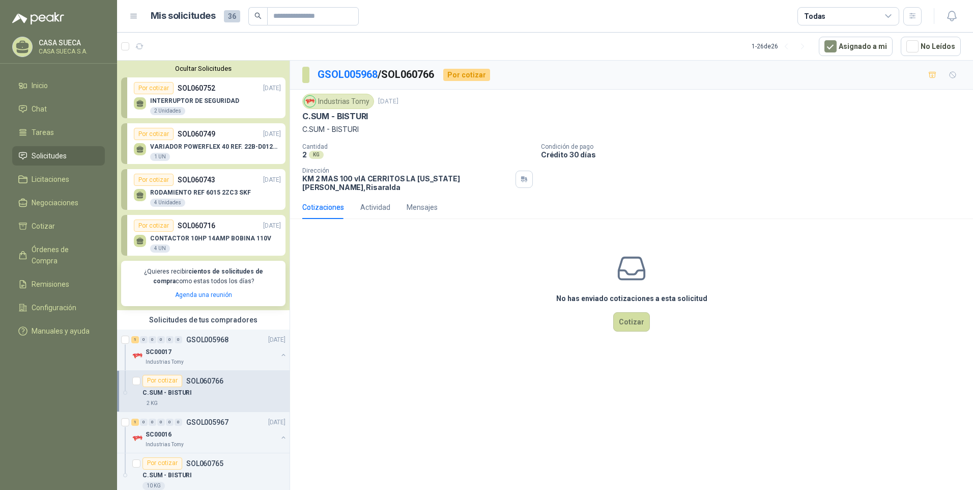  I want to click on div: Cotizaciones, so click(323, 207).